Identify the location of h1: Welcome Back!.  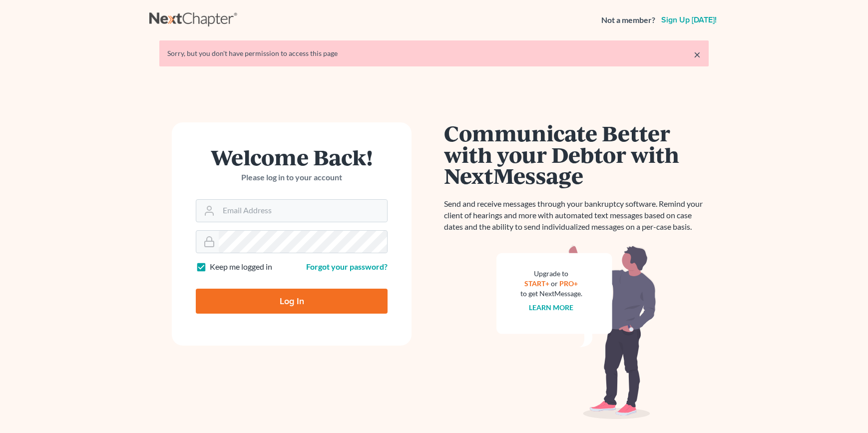
(292, 157).